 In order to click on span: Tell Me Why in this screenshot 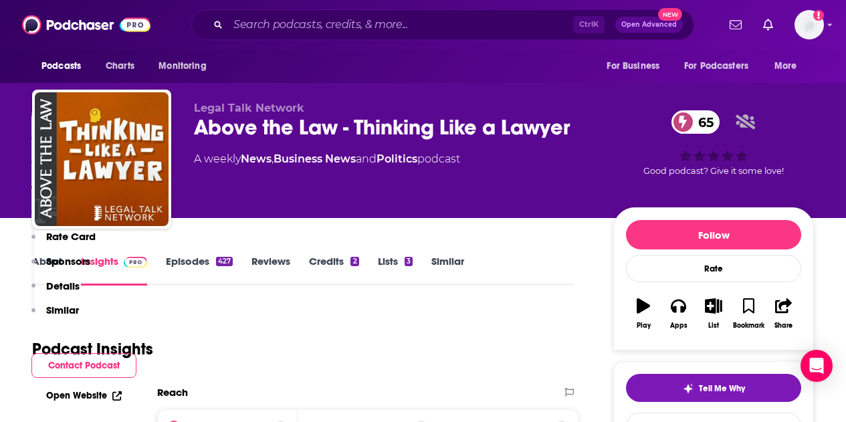, I will do `click(722, 389)`.